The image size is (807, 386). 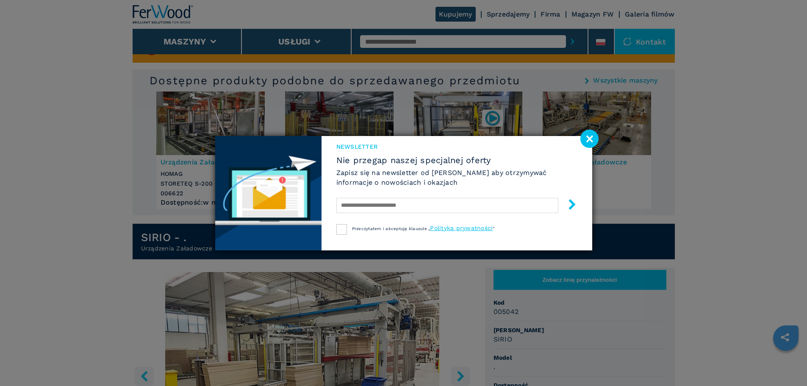 I want to click on img: Newsletter image, so click(x=268, y=193).